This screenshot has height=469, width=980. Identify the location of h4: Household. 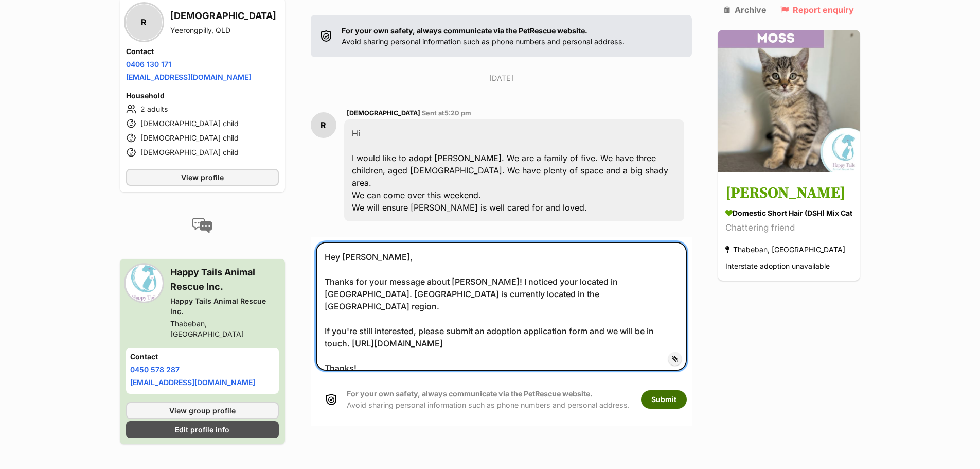
(202, 96).